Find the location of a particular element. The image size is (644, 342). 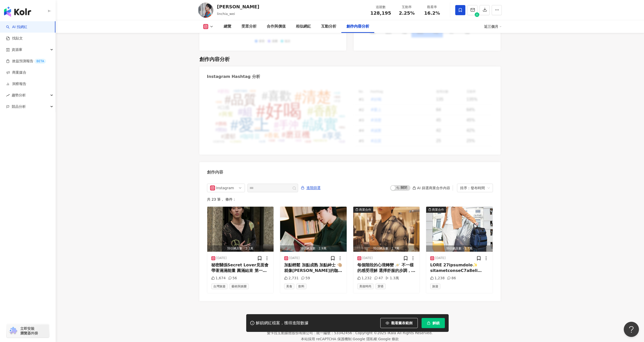

div: 47 is located at coordinates (379, 278).